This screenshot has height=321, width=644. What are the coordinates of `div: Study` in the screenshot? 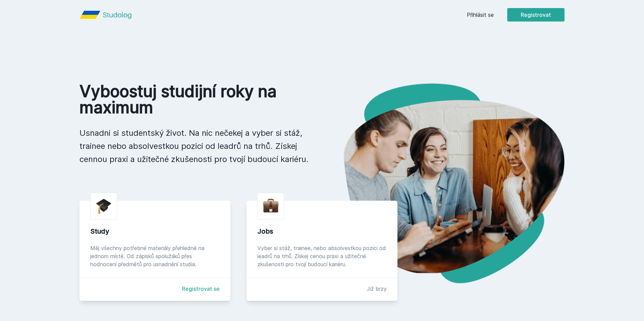 It's located at (155, 231).